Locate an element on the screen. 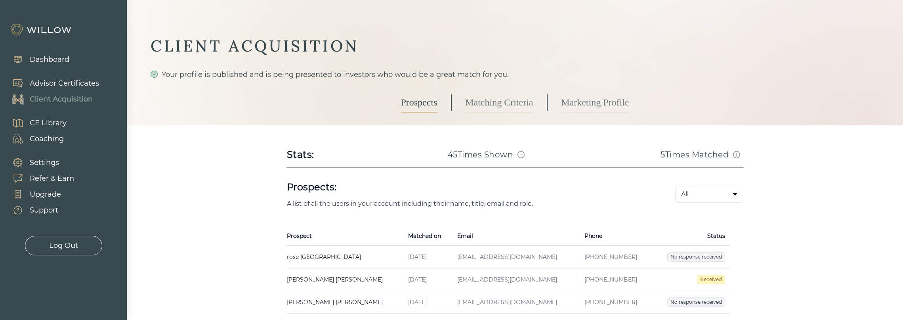 This screenshot has width=903, height=320. p: A list of all the users in your account including their name, title, email and role. is located at coordinates (468, 203).